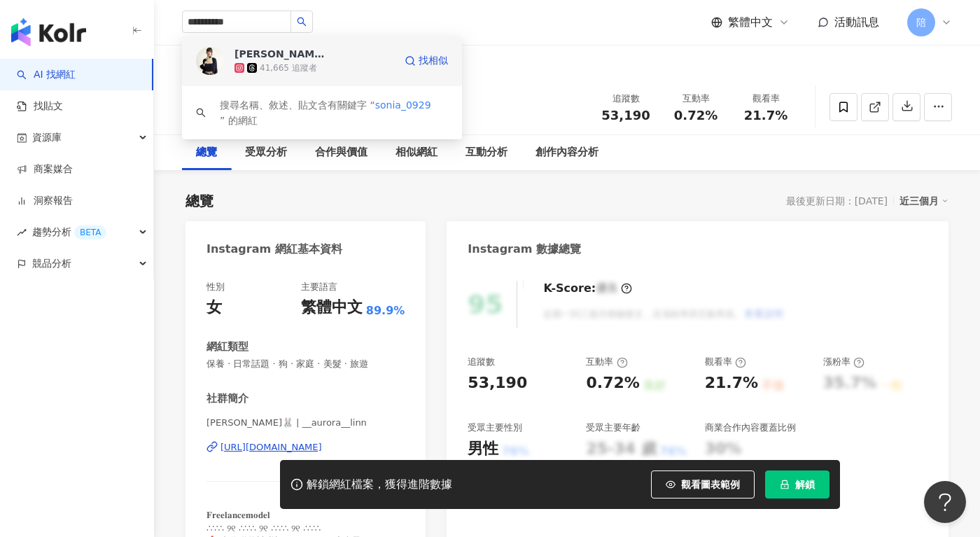  Describe the element at coordinates (695, 115) in the screenshot. I see `span: 0.72%` at that location.